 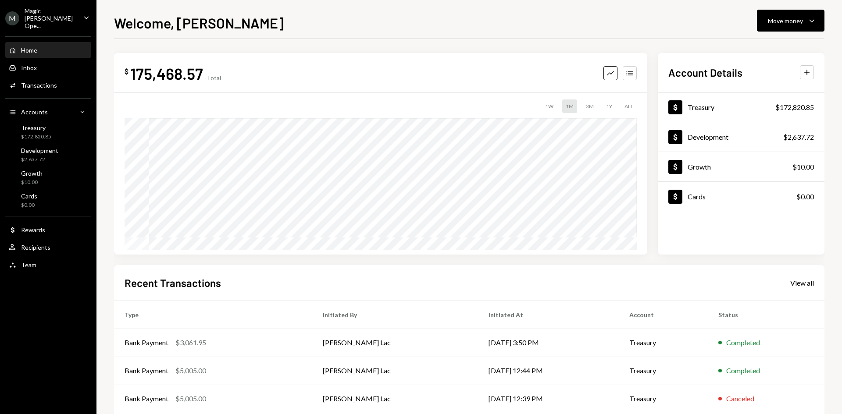 What do you see at coordinates (791, 21) in the screenshot?
I see `button: Move money` at bounding box center [791, 21].